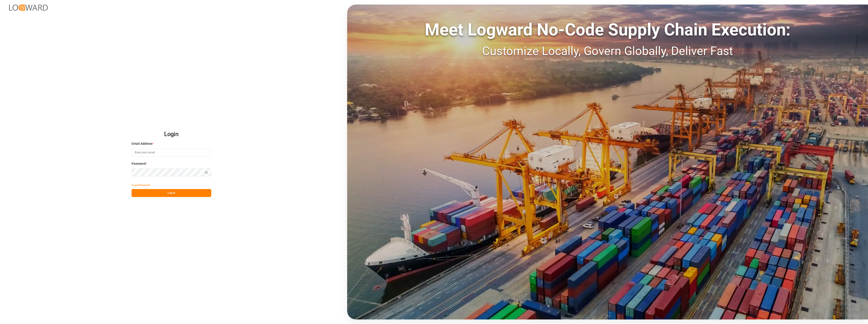 The image size is (868, 324). I want to click on button: Forgot Password?, so click(141, 185).